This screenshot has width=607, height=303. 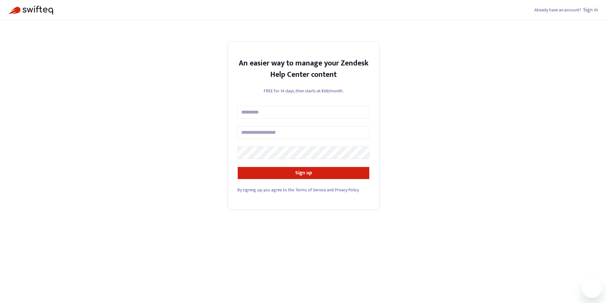 What do you see at coordinates (303, 91) in the screenshot?
I see `p: FREE for 14 days, then starts at €69/month.` at bounding box center [303, 91].